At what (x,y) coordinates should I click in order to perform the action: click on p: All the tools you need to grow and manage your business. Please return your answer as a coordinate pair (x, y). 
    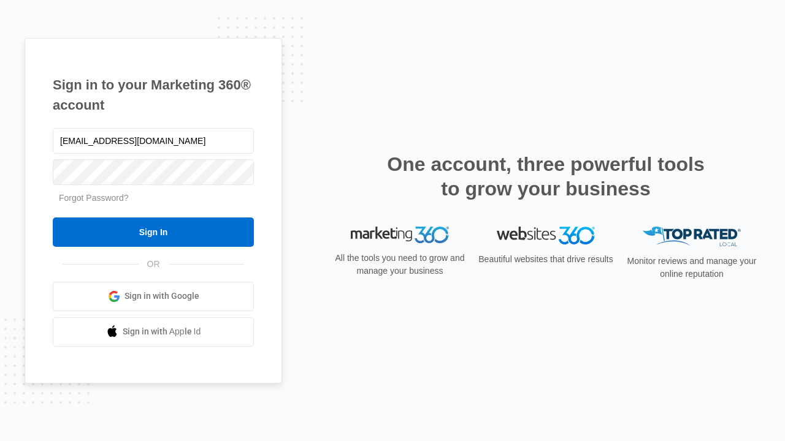
    Looking at the image, I should click on (400, 265).